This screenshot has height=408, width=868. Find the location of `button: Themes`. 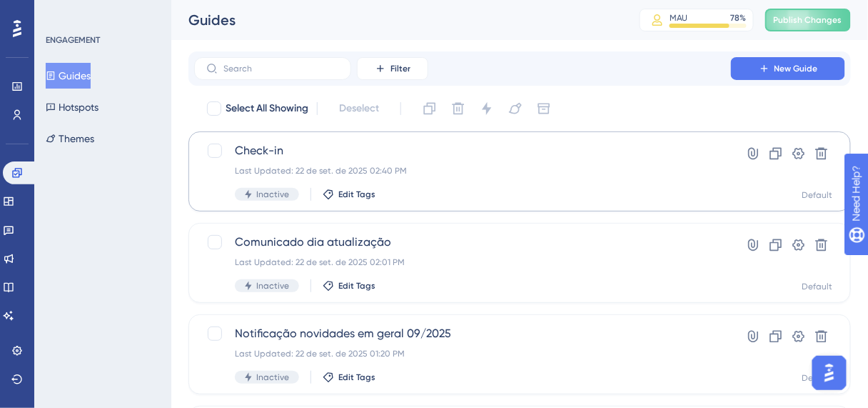

button: Themes is located at coordinates (70, 138).